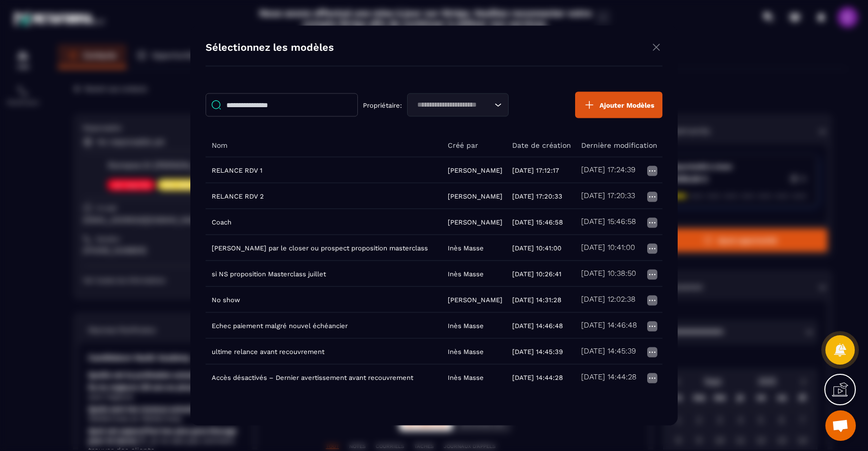  Describe the element at coordinates (270, 48) in the screenshot. I see `h4: Sélectionnez les modèles` at that location.